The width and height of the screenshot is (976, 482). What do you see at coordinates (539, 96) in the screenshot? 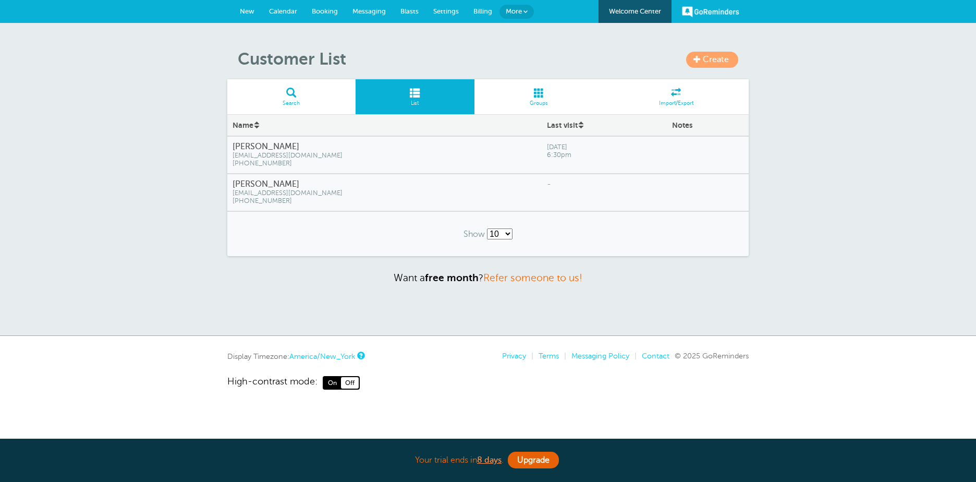
I see `a: Groups` at bounding box center [539, 96].